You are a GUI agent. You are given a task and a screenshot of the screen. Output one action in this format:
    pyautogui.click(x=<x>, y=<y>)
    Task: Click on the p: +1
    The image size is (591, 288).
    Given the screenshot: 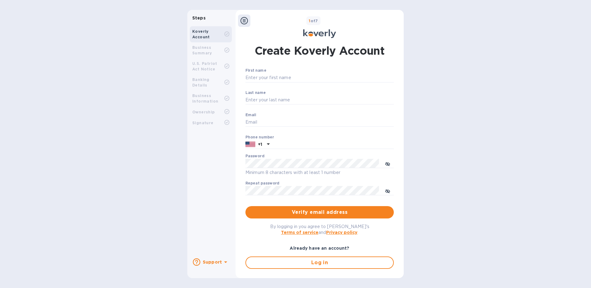 What is the action you would take?
    pyautogui.click(x=260, y=144)
    